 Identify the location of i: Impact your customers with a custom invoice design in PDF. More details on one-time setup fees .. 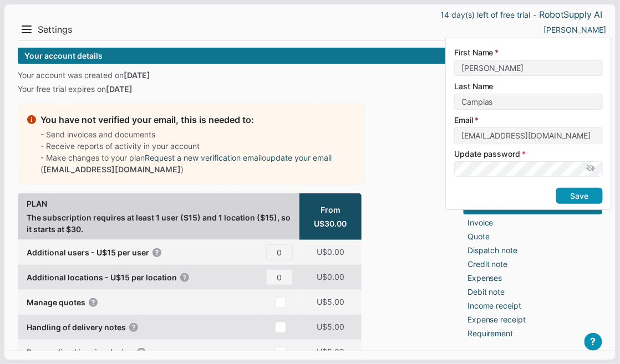
(141, 353).